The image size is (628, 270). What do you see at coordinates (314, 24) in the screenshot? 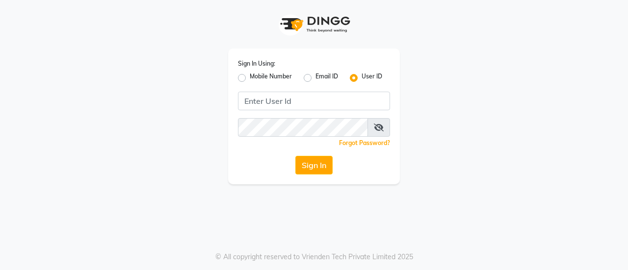
I see `img: logo1.svg` at bounding box center [314, 24].